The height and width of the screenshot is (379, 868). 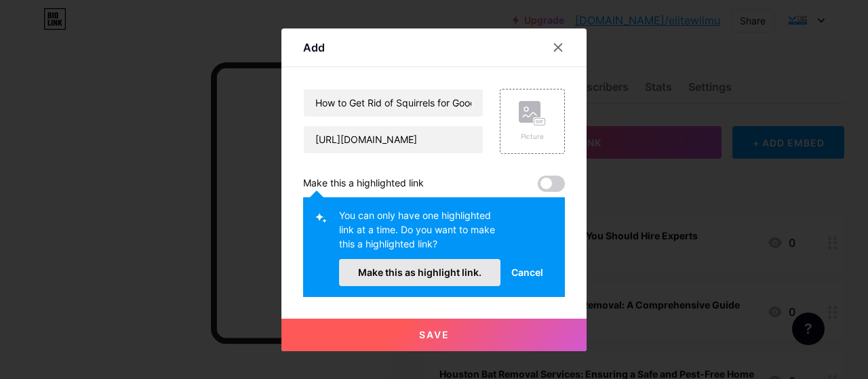 I want to click on button: Save, so click(x=434, y=335).